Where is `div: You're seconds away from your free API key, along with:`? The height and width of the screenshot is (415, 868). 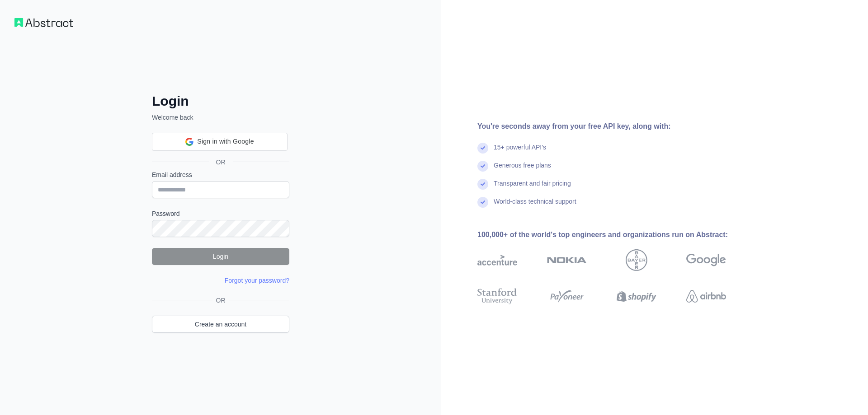 div: You're seconds away from your free API key, along with: is located at coordinates (616, 126).